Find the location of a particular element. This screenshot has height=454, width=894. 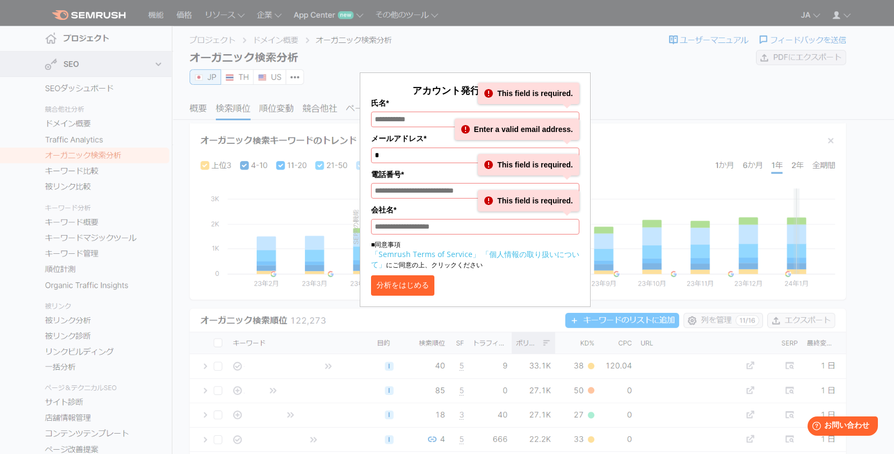

button: 分析をはじめる is located at coordinates (403, 286).